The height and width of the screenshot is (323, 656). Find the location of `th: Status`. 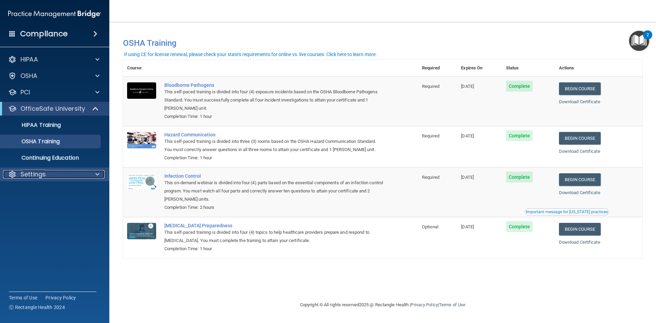

th: Status is located at coordinates (528, 68).